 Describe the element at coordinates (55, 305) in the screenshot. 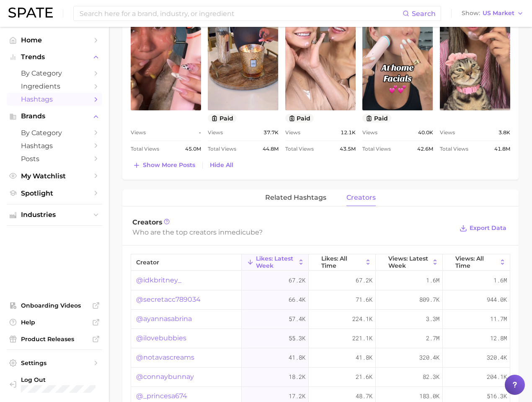

I see `span: Onboarding Videos` at that location.